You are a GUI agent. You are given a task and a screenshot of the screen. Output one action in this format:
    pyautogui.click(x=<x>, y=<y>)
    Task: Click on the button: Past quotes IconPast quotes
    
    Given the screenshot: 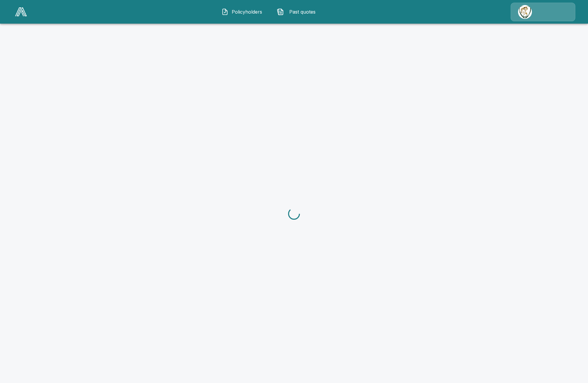 What is the action you would take?
    pyautogui.click(x=297, y=12)
    